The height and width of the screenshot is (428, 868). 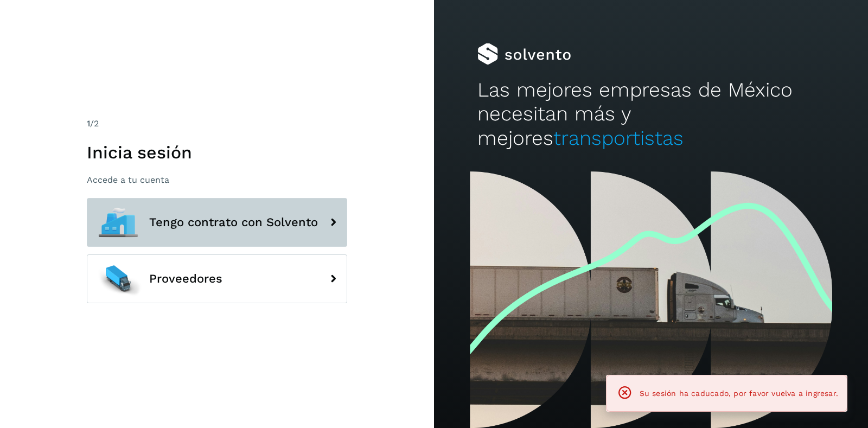 What do you see at coordinates (217, 124) in the screenshot?
I see `div: /2` at bounding box center [217, 124].